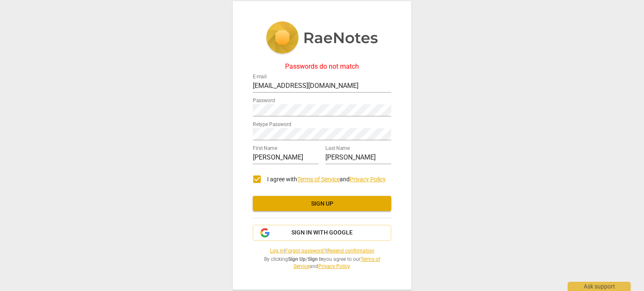  What do you see at coordinates (338, 149) in the screenshot?
I see `label: Last Name` at bounding box center [338, 149].